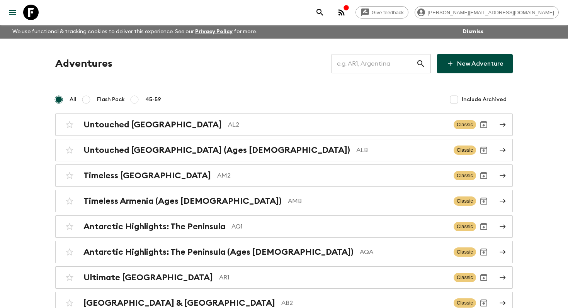 The height and width of the screenshot is (308, 568). I want to click on p: AM2, so click(332, 176).